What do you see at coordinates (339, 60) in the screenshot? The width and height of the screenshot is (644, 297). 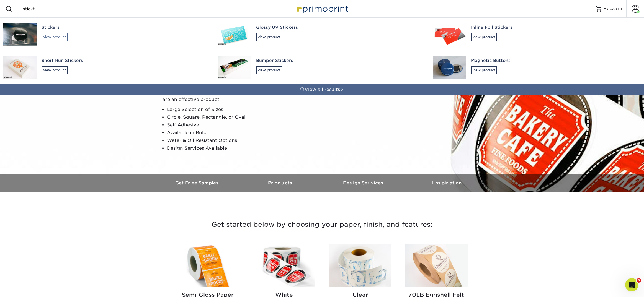 I see `div: Bumper Stickers` at bounding box center [339, 60].